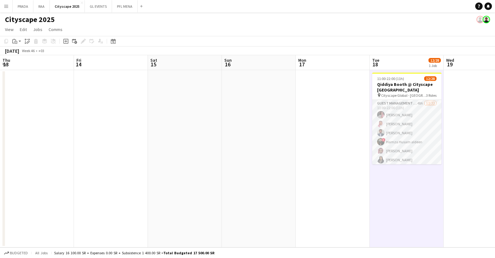 The image size is (495, 258). What do you see at coordinates (41, 6) in the screenshot?
I see `button: RAA` at bounding box center [41, 6].